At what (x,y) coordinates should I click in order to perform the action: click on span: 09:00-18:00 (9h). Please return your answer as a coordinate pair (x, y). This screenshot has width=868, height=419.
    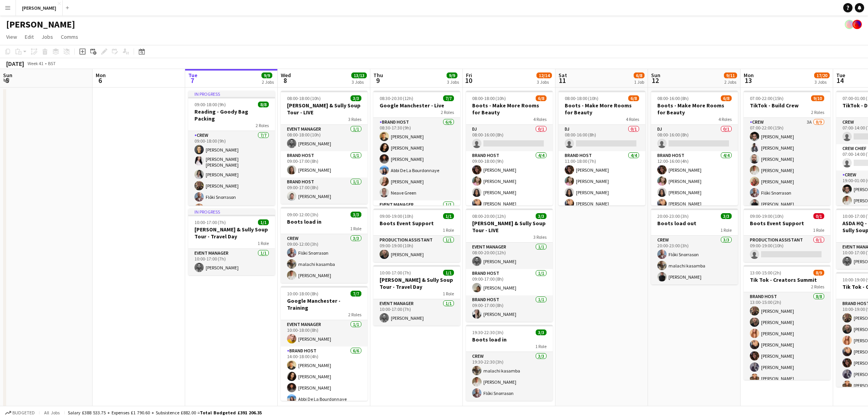
    Looking at the image, I should click on (210, 104).